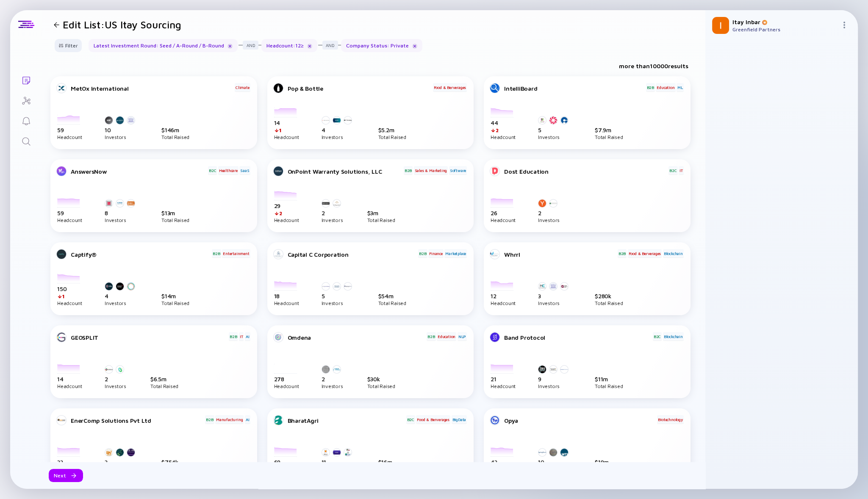 The width and height of the screenshot is (868, 499). What do you see at coordinates (554, 296) in the screenshot?
I see `div: 3` at bounding box center [554, 296].